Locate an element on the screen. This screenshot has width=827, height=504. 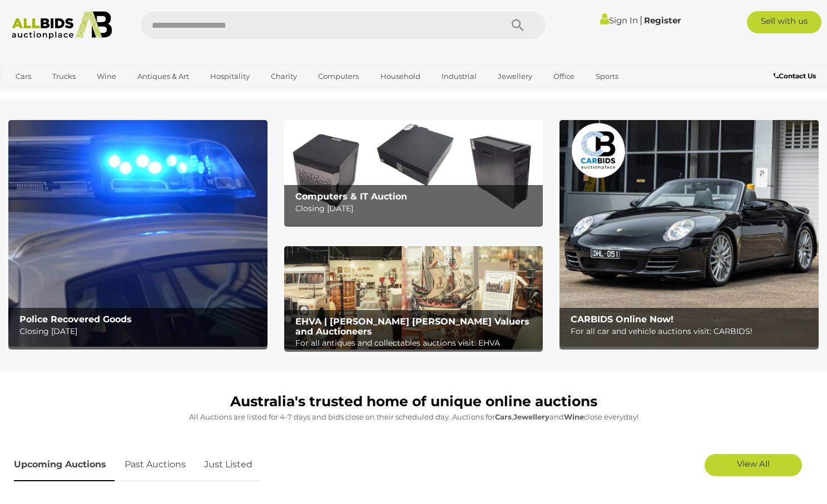
strong: Wine is located at coordinates (574, 417).